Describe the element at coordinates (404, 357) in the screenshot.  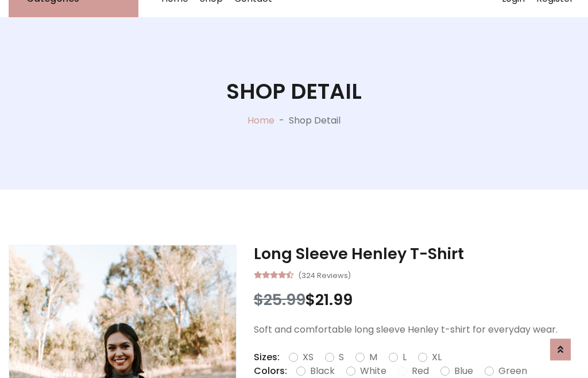
I see `label: L` at that location.